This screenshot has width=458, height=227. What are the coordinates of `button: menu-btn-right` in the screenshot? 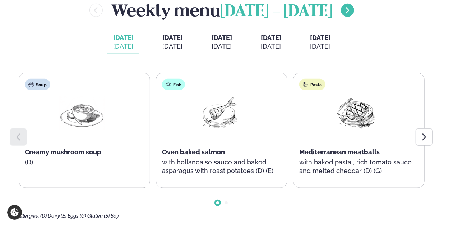 It's located at (347, 10).